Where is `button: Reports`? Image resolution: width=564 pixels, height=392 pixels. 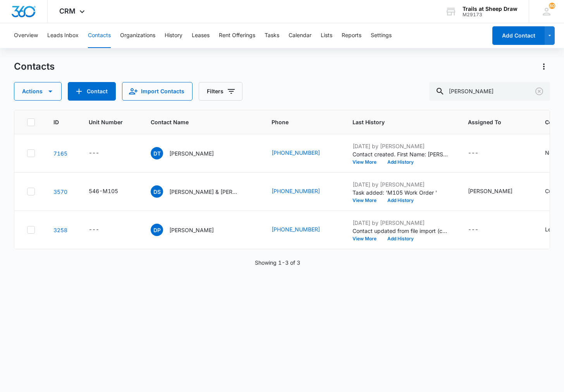 button: Reports is located at coordinates (351, 36).